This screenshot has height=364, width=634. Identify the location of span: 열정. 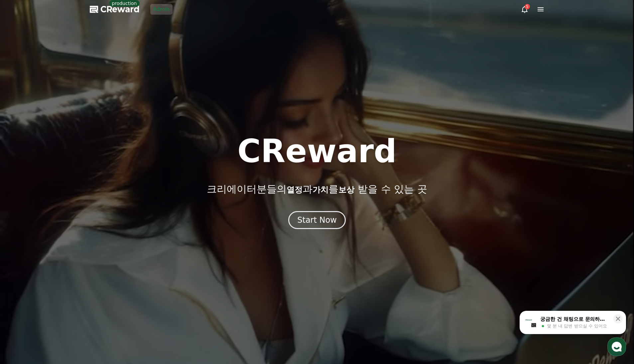
(295, 189).